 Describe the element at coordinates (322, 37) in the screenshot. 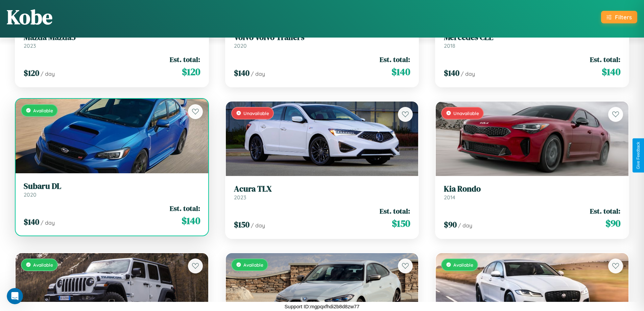

I see `h3: Volvo Volvo Trailers` at that location.